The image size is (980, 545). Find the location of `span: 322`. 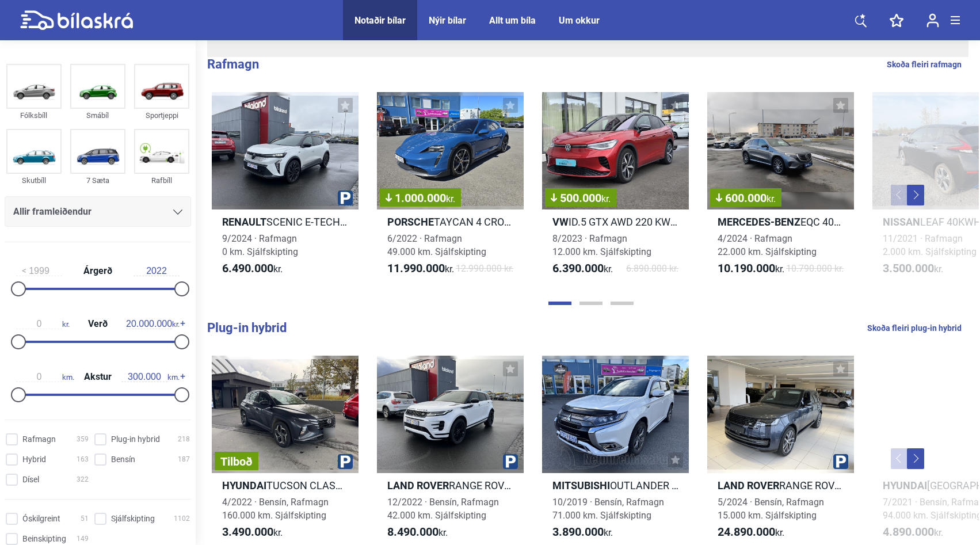

span: 322 is located at coordinates (82, 479).